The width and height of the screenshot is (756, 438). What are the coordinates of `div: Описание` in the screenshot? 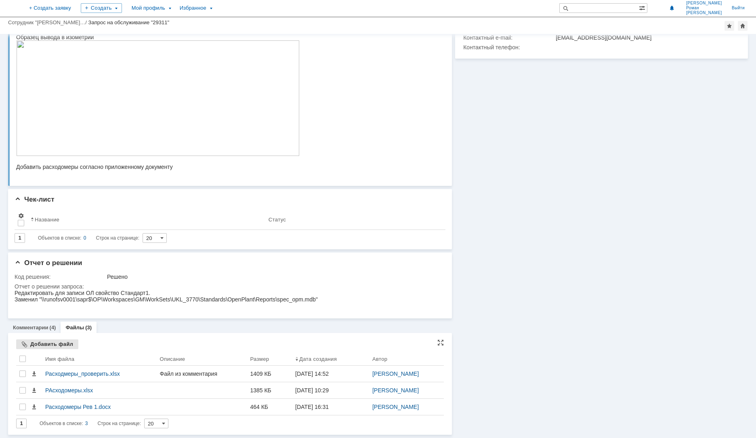 It's located at (172, 359).